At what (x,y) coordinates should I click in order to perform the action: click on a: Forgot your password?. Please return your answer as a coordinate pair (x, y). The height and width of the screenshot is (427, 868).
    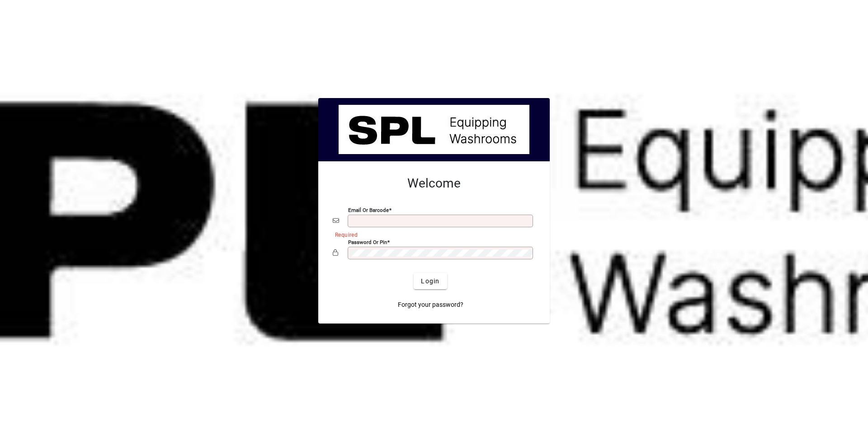
    Looking at the image, I should click on (431, 304).